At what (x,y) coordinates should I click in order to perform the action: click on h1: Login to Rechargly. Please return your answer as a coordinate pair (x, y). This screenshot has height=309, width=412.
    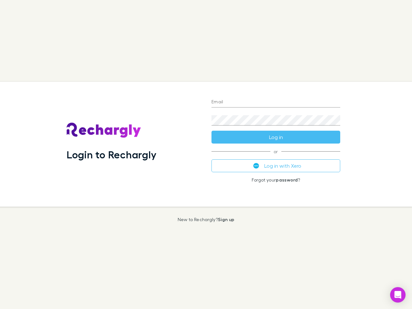
    Looking at the image, I should click on (111, 155).